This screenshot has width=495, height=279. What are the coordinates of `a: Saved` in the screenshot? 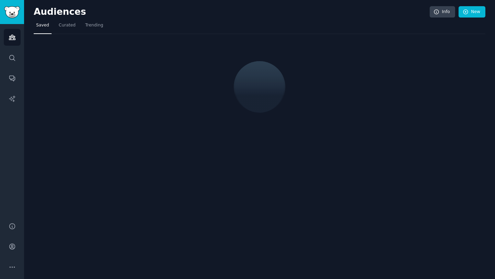 It's located at (43, 27).